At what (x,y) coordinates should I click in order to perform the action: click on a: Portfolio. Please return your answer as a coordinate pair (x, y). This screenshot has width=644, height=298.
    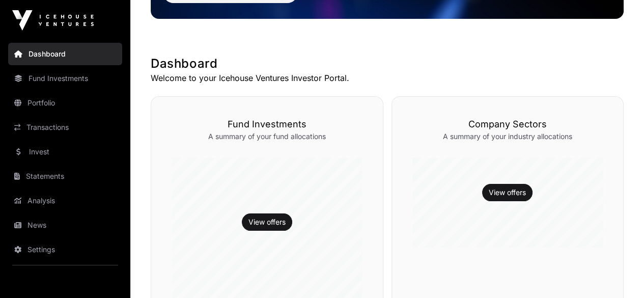
    Looking at the image, I should click on (65, 103).